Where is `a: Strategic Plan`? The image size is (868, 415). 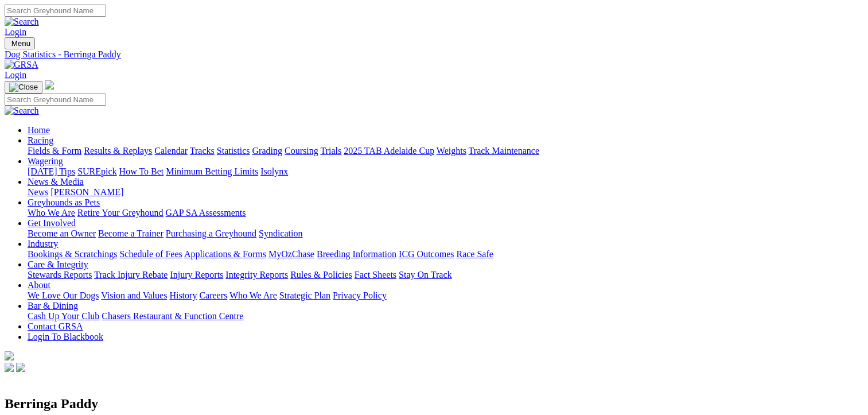 a: Strategic Plan is located at coordinates (305, 295).